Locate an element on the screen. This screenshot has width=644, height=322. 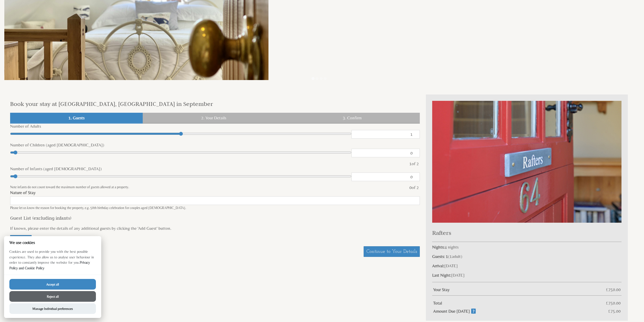
h2: Rafters is located at coordinates (527, 233).